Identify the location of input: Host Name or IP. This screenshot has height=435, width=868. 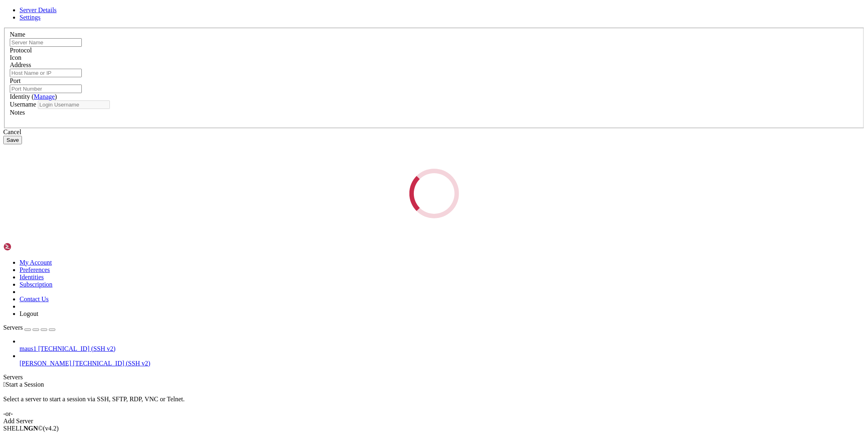
(45, 73).